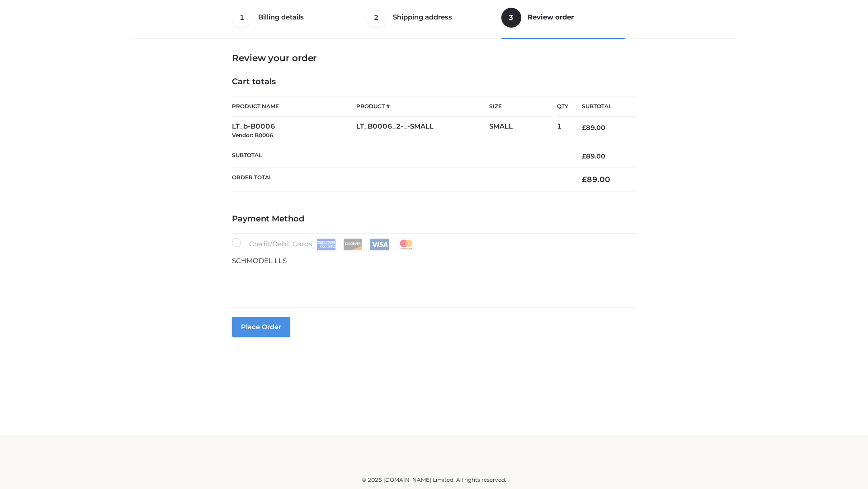 The width and height of the screenshot is (868, 489). I want to click on td: LT_B0006_2-_-SMALL, so click(423, 131).